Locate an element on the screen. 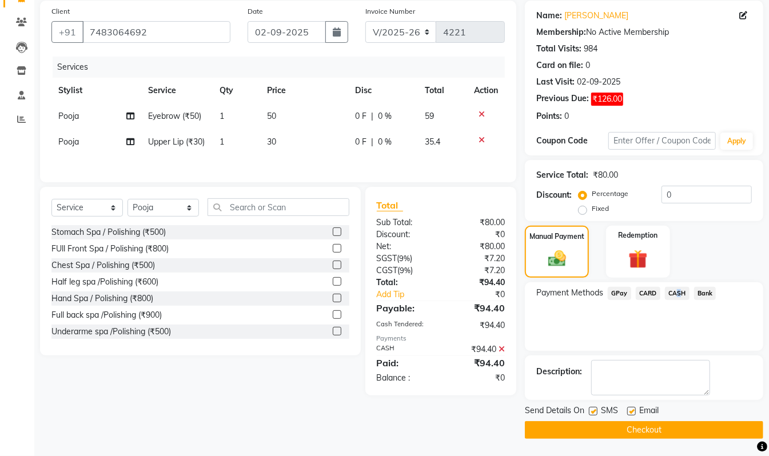 This screenshot has width=769, height=456. div: Services is located at coordinates (283, 67).